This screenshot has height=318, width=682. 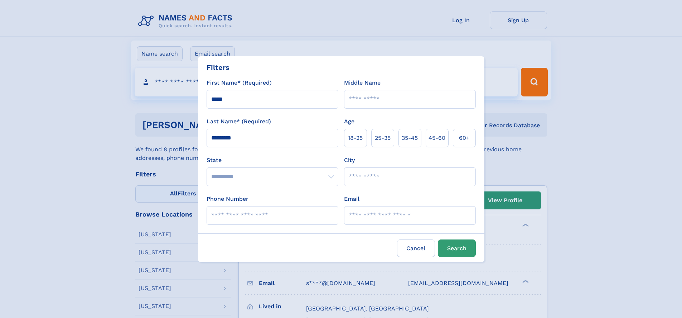 I want to click on span: 35‑45, so click(x=410, y=138).